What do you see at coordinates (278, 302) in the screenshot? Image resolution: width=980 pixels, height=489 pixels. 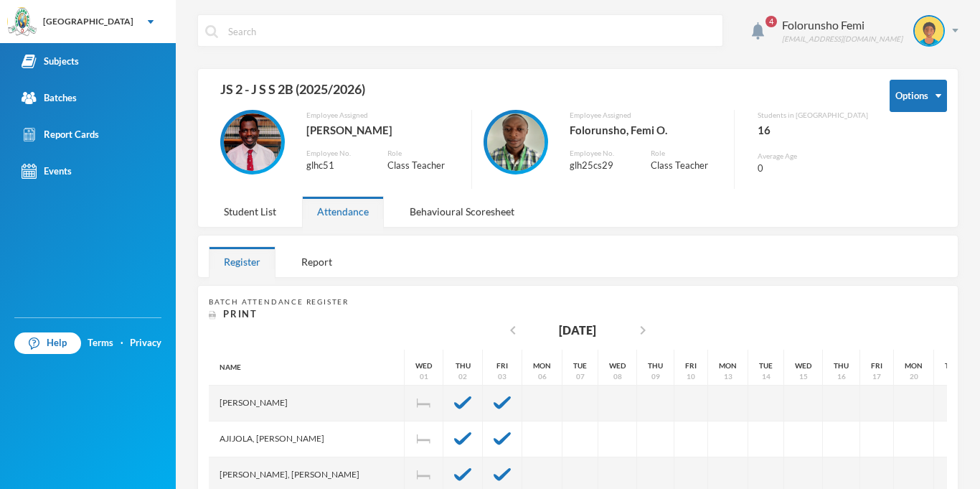 I see `span: Batch Attendance Register` at bounding box center [278, 302].